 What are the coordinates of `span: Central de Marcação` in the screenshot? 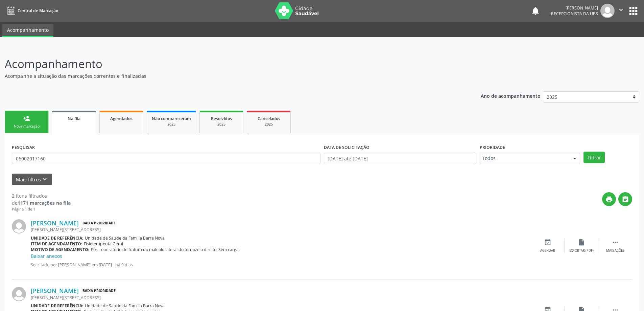 It's located at (38, 11).